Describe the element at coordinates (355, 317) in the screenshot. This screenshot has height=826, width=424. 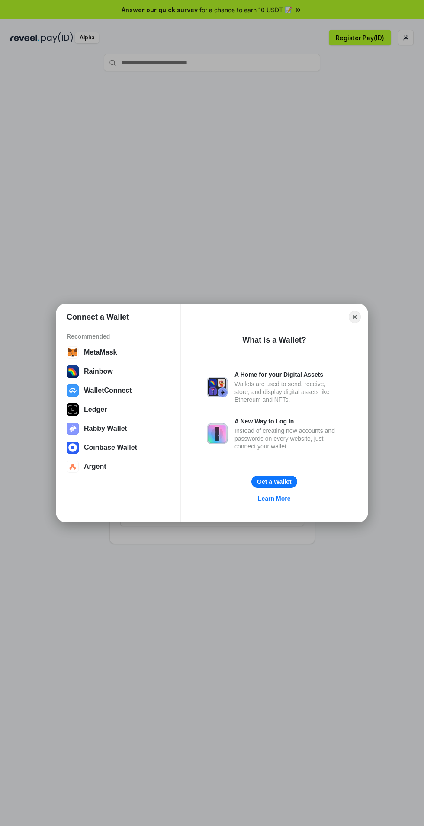
I see `button: Close` at that location.